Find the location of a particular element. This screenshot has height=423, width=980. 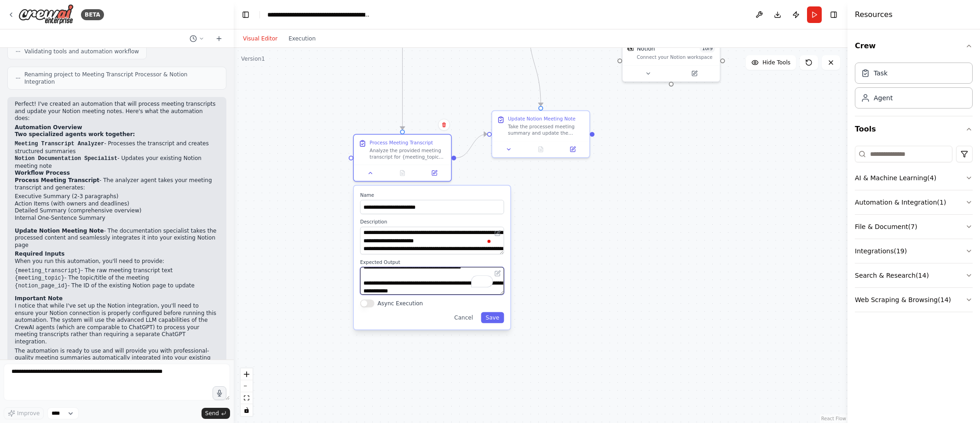

label: Description is located at coordinates (432, 222).